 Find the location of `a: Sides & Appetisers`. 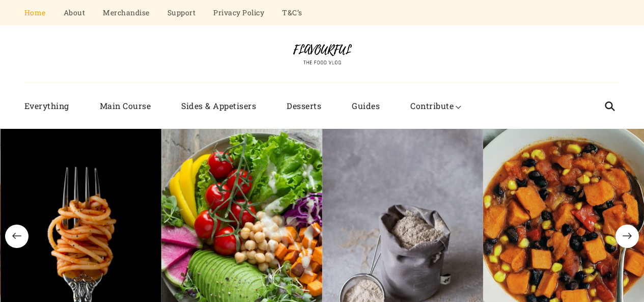

a: Sides & Appetisers is located at coordinates (218, 106).